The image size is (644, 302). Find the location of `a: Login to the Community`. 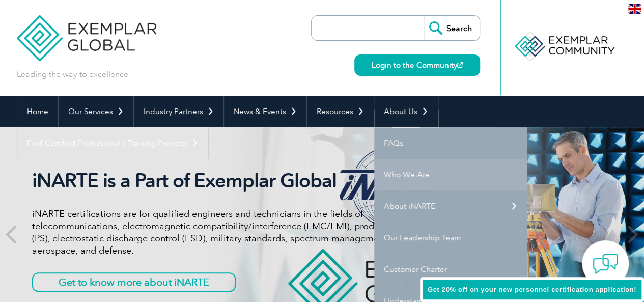

a: Login to the Community is located at coordinates (417, 65).